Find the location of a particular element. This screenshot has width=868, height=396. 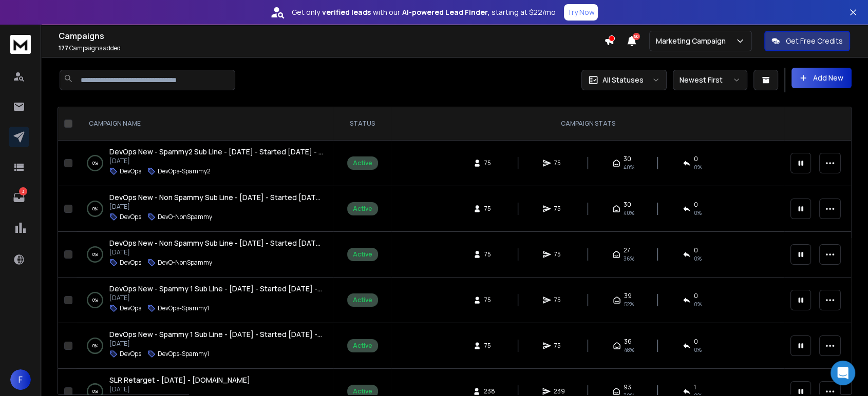

span: 39 is located at coordinates (628, 296).